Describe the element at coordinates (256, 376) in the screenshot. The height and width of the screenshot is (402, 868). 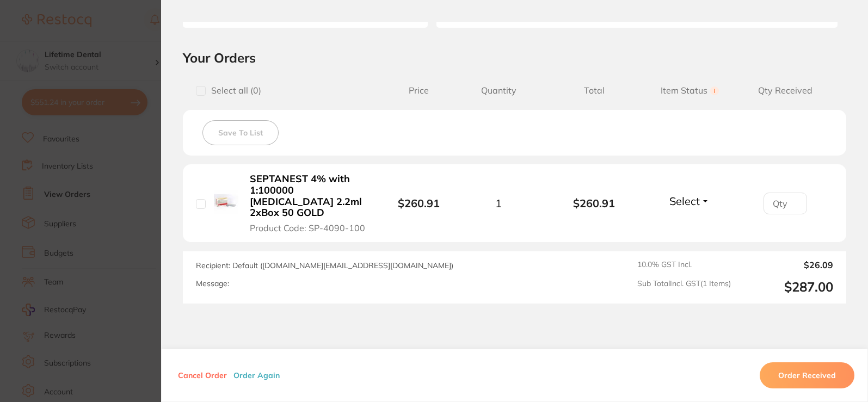
I see `button: Order Again` at that location.